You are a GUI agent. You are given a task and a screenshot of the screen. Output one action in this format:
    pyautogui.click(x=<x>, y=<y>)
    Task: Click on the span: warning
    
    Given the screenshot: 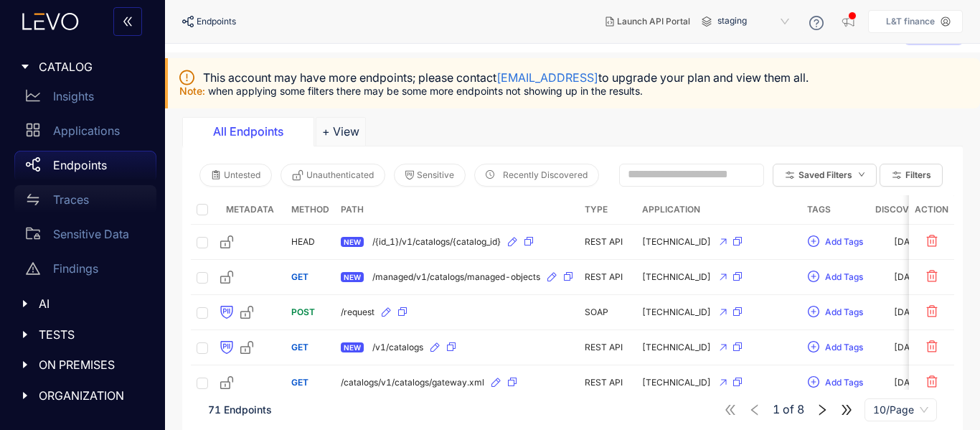 What is the action you would take?
    pyautogui.click(x=33, y=269)
    